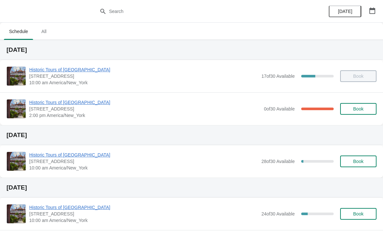 The image size is (383, 232). Describe the element at coordinates (18, 31) in the screenshot. I see `span: Schedule` at that location.